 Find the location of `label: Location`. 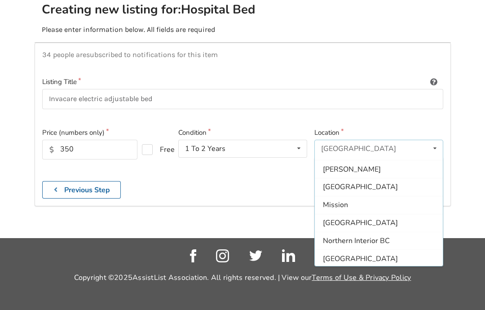

label: Location is located at coordinates (378, 132).